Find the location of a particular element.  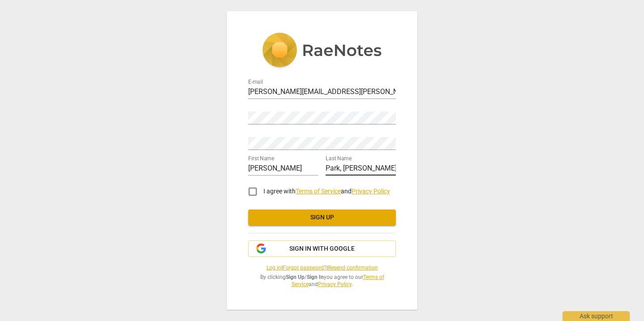

b: Sign Up is located at coordinates (295, 278).